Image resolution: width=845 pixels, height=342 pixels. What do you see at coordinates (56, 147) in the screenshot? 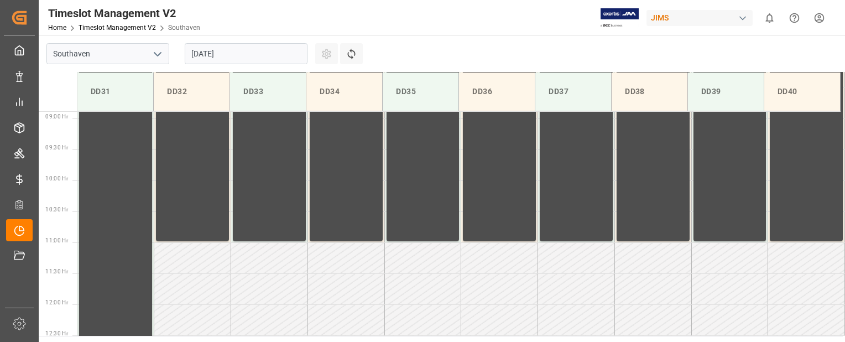
I see `span: 09:30 Hr` at bounding box center [56, 147].